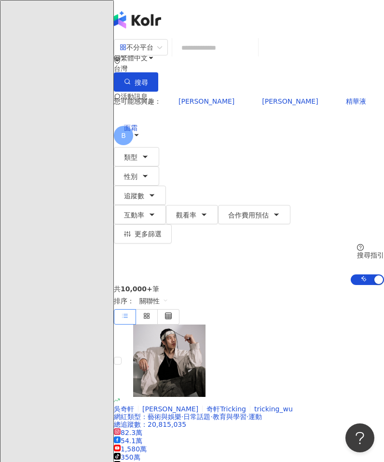  Describe the element at coordinates (131, 128) in the screenshot. I see `button: 面霜` at that location.